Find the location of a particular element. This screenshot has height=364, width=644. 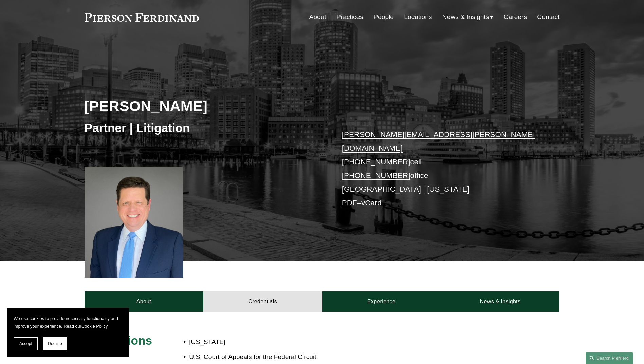

span: News & Insights is located at coordinates (465, 17).